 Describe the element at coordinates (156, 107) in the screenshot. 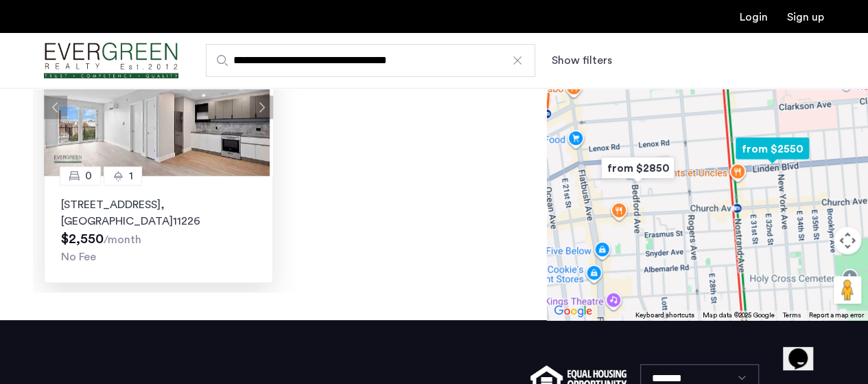

I see `img: 1999_638539805060545666.jpeg` at that location.